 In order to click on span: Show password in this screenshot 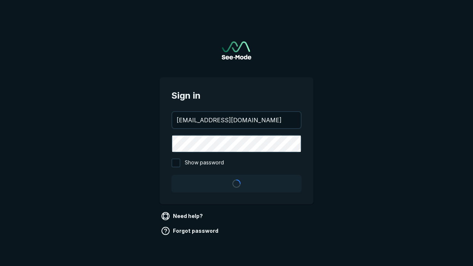, I will do `click(204, 163)`.